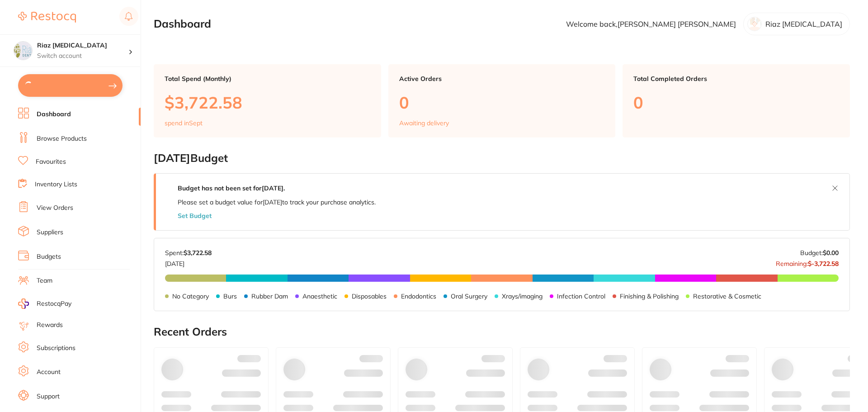 The height and width of the screenshot is (412, 868). What do you see at coordinates (424, 123) in the screenshot?
I see `p: Awaiting delivery` at bounding box center [424, 123].